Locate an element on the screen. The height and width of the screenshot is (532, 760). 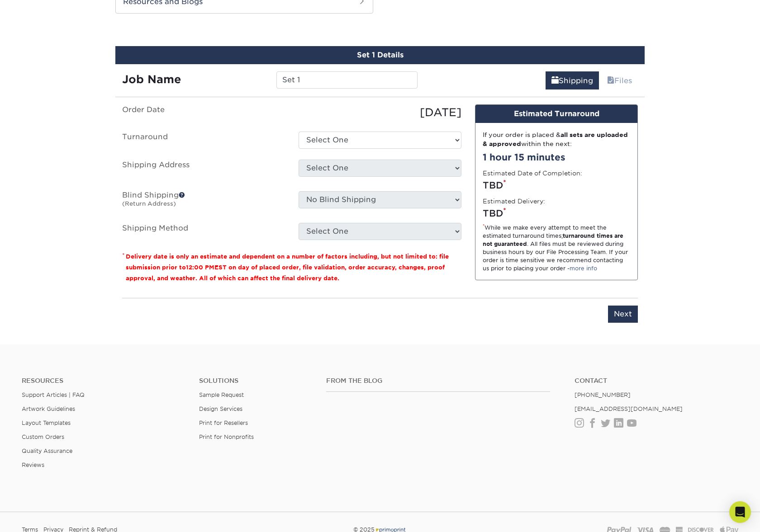
div: 1 hour 15 minutes is located at coordinates (557, 157).